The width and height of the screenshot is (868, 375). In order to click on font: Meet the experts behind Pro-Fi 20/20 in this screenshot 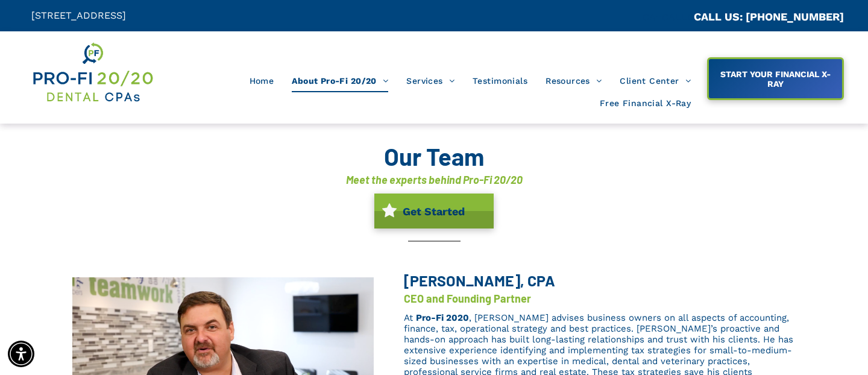, I will do `click(434, 180)`.